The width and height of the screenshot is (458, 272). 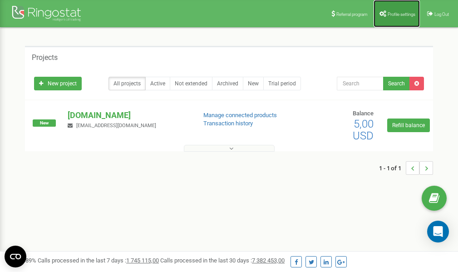 What do you see at coordinates (363, 130) in the screenshot?
I see `span: 5,00 USD` at bounding box center [363, 130].